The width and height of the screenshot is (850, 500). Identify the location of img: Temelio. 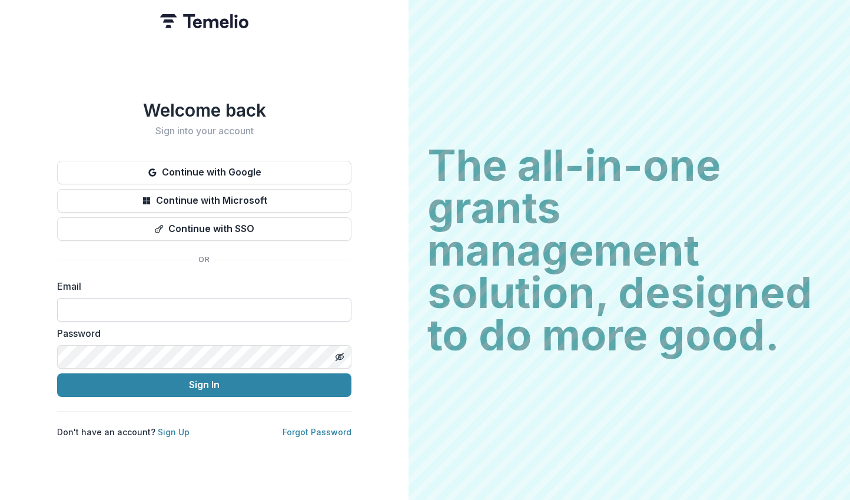
(204, 21).